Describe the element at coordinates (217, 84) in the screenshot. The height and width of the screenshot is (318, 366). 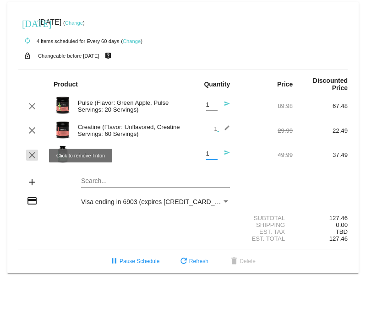
I see `strong: Quantity` at that location.